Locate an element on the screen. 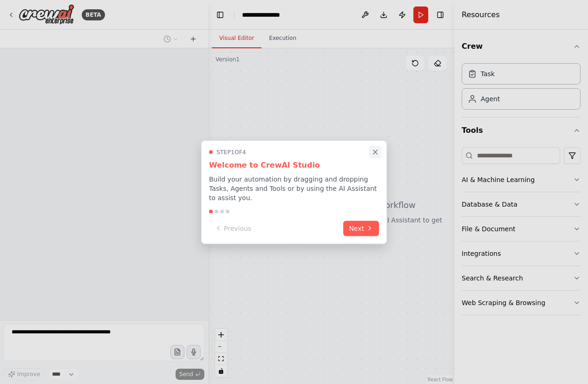 The width and height of the screenshot is (588, 384). h3: Welcome to CrewAI Studio is located at coordinates (294, 165).